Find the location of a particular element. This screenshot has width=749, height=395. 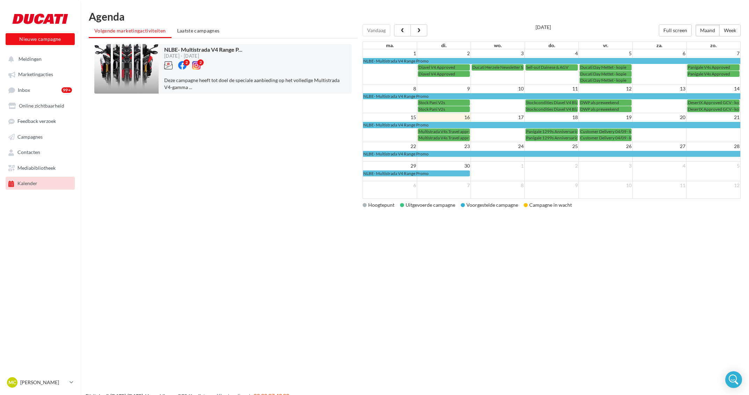

a: DesertX Approved GCV - kopie is located at coordinates (714, 109).